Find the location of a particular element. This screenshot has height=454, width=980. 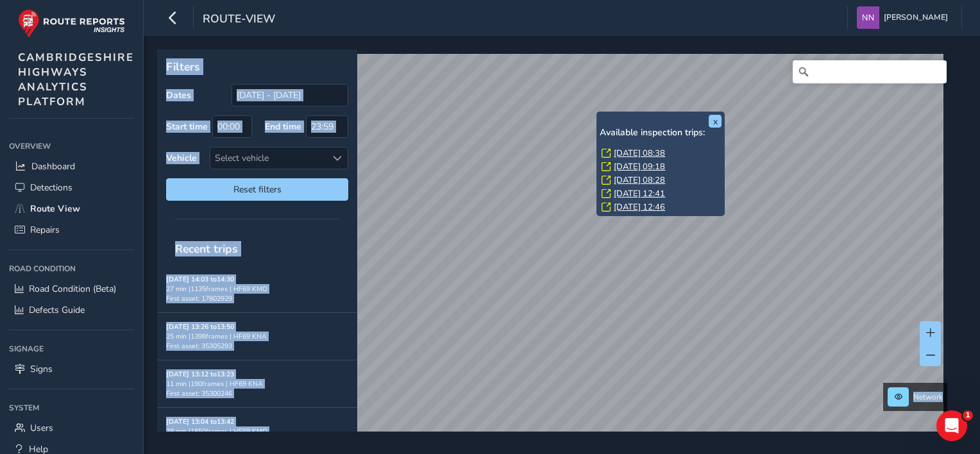

div: 25 min | 1398 frames | HF69 KNA is located at coordinates (257, 336).